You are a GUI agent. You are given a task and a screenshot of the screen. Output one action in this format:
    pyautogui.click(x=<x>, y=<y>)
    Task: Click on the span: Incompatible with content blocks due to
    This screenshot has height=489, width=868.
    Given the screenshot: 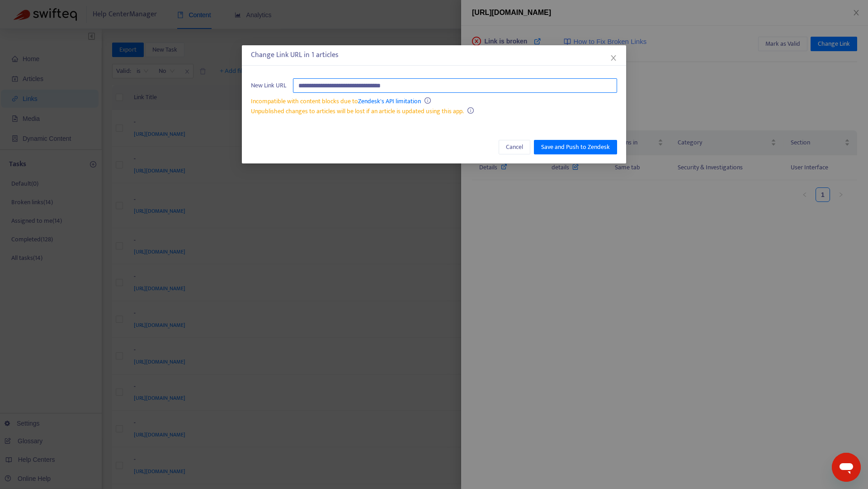 What is the action you would take?
    pyautogui.click(x=336, y=101)
    